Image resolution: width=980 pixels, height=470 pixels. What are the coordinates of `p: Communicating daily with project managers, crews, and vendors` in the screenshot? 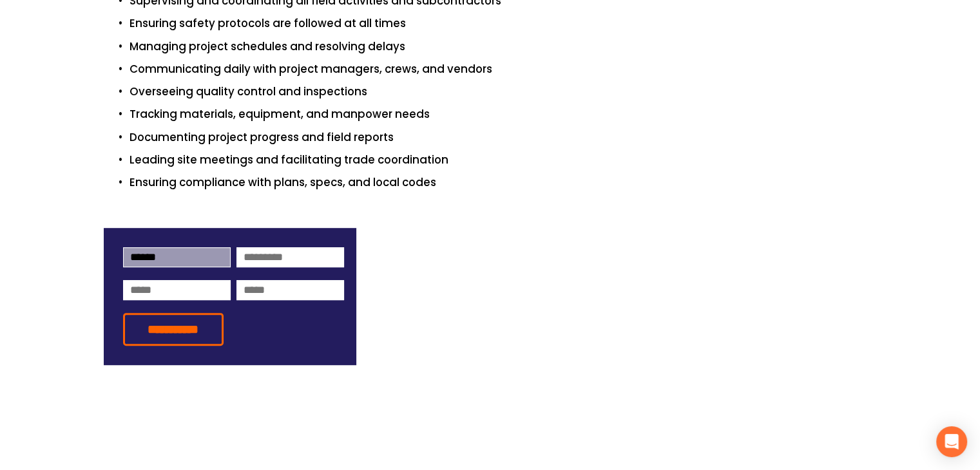 It's located at (503, 69).